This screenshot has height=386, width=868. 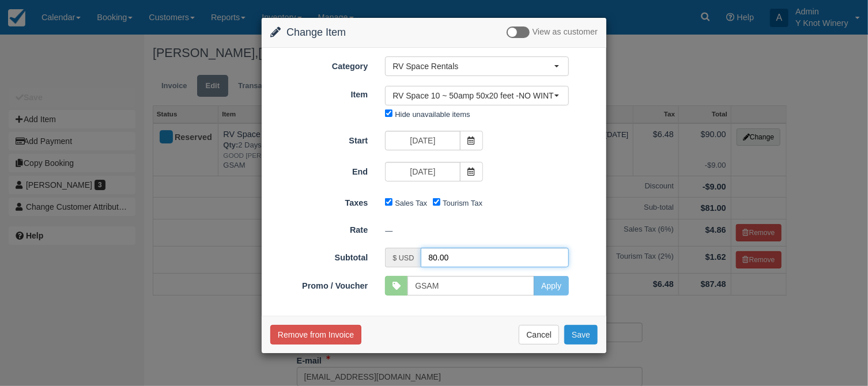 I want to click on button: Cancel, so click(x=539, y=334).